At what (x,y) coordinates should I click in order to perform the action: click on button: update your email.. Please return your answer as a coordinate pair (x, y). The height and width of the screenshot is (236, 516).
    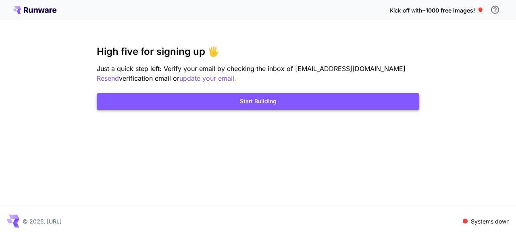
    Looking at the image, I should click on (208, 78).